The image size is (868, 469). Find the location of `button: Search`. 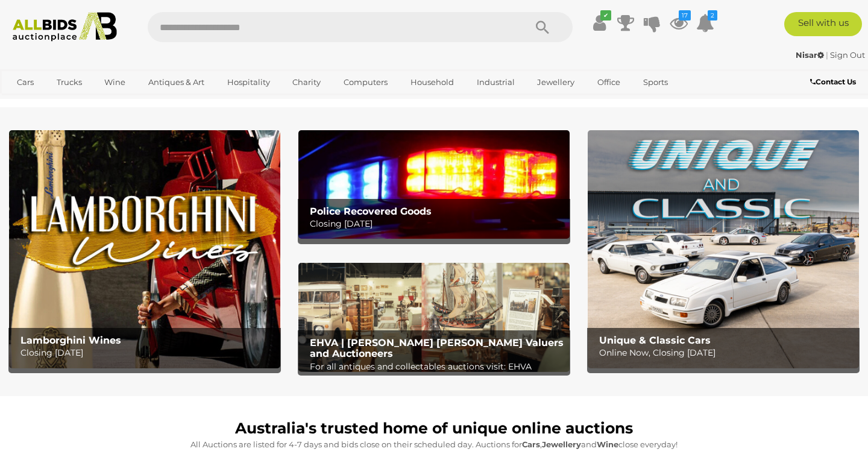

button: Search is located at coordinates (543, 27).